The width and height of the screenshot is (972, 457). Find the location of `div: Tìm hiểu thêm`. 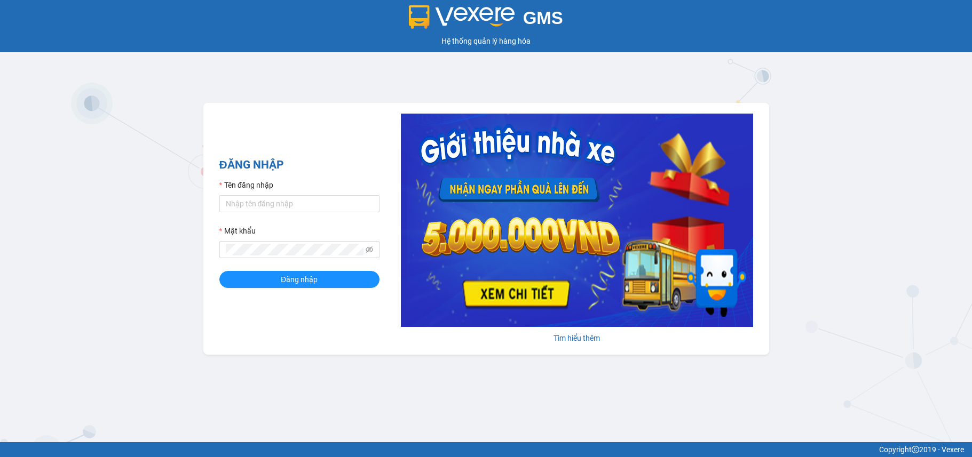

div: Tìm hiểu thêm is located at coordinates (577, 338).